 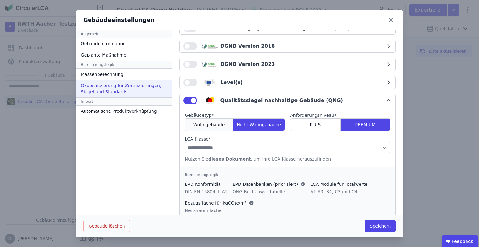 I want to click on button: DGNB Version 2018, so click(x=287, y=46).